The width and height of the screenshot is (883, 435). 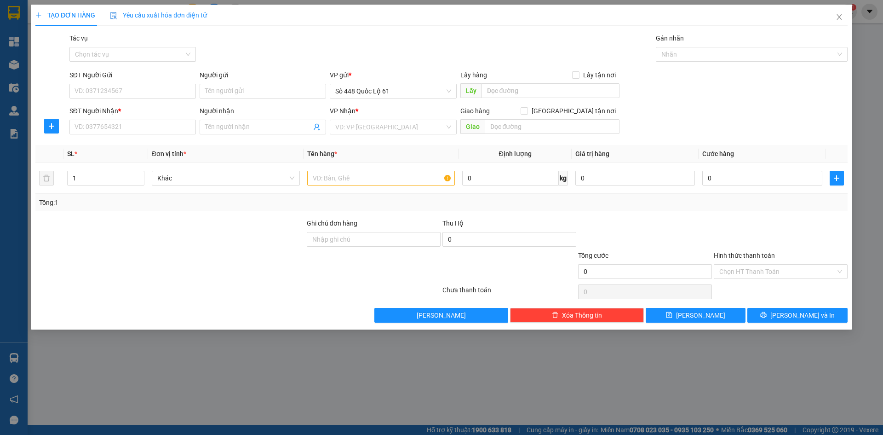 I want to click on input: 0, so click(x=635, y=178).